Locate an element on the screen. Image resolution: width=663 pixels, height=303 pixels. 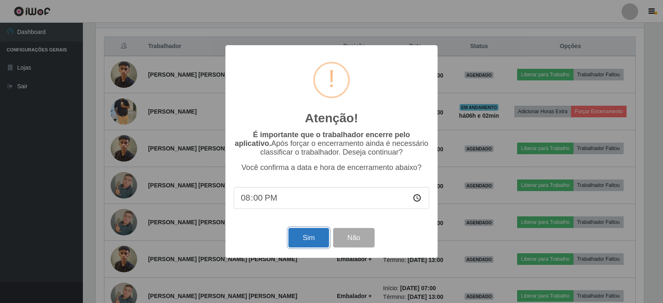
p: Após forçar o encerramento ainda é necessário classificar o trabalhador. Deseja continuar? is located at coordinates (332, 143).